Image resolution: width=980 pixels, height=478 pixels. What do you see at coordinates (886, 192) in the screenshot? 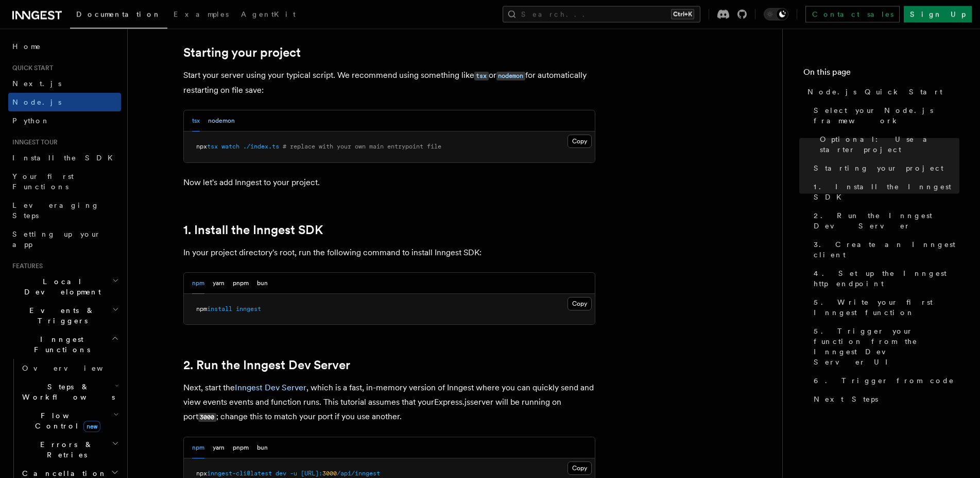
I see `span: 1. Install the Inngest SDK` at bounding box center [886, 192].